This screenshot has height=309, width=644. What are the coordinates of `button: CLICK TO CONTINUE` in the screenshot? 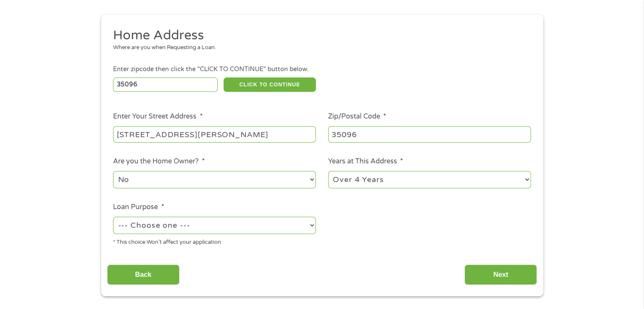 It's located at (270, 85).